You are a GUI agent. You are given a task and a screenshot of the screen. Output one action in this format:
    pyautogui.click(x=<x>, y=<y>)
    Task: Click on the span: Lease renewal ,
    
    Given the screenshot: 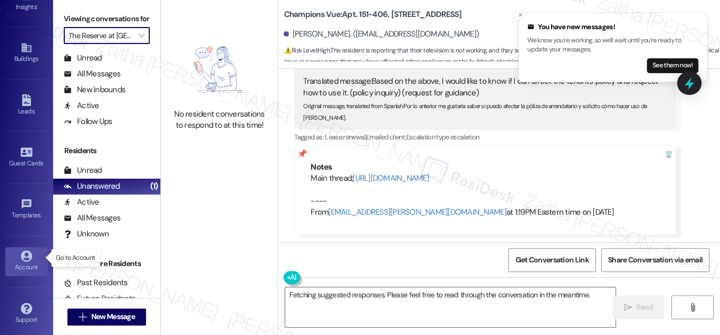 What is the action you would take?
    pyautogui.click(x=345, y=137)
    